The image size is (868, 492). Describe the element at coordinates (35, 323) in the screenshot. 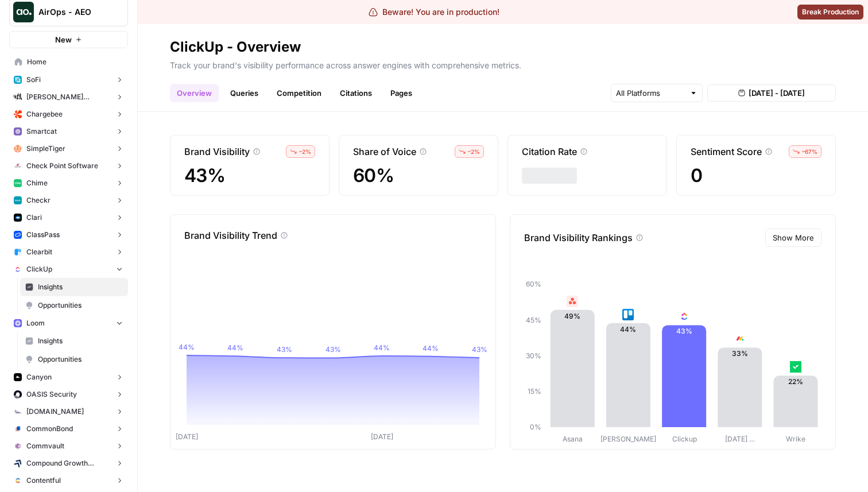

I see `span: Loom` at that location.